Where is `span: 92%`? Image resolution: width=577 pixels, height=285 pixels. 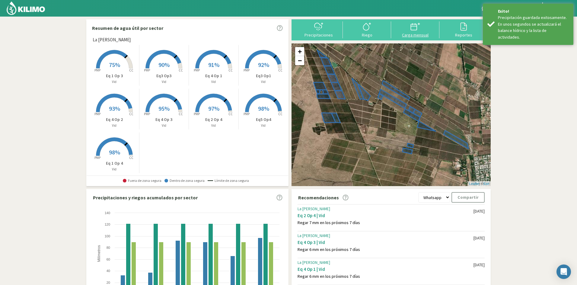
span: 92% is located at coordinates (263, 65).